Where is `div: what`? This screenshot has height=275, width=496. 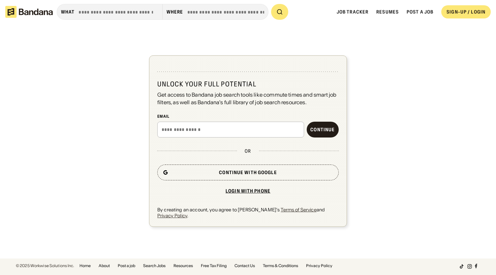 div: what is located at coordinates (68, 12).